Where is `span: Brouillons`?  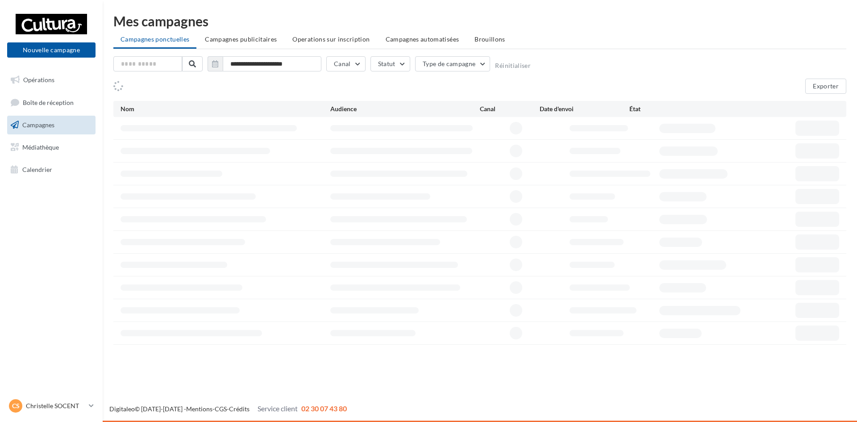 span: Brouillons is located at coordinates (490, 39).